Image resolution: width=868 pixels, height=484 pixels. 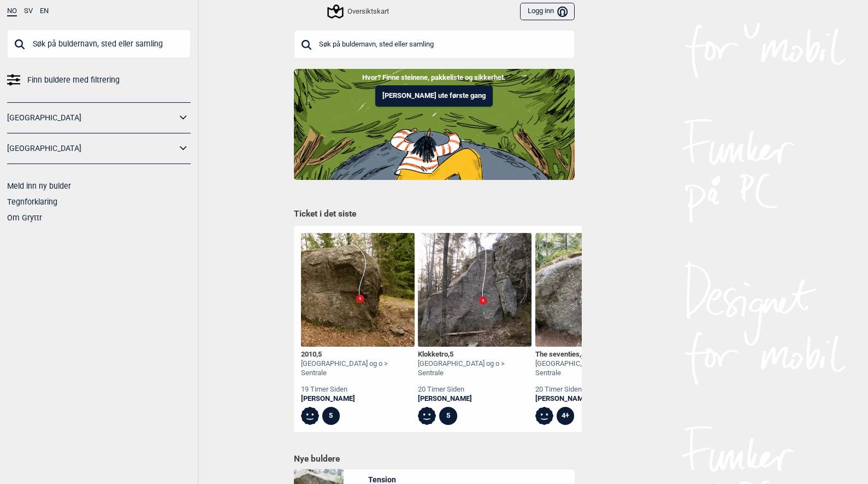 I want to click on a: Finn buldere med filtrering, so click(x=99, y=80).